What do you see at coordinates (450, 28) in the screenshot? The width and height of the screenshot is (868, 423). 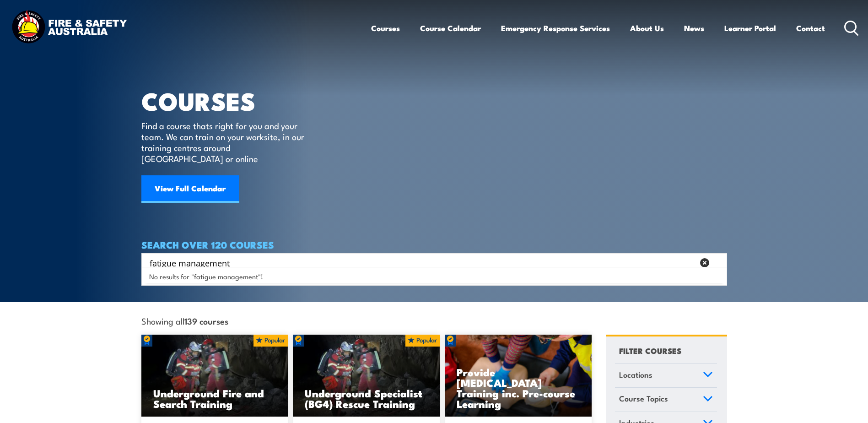 I see `a: Course Calendar` at bounding box center [450, 28].